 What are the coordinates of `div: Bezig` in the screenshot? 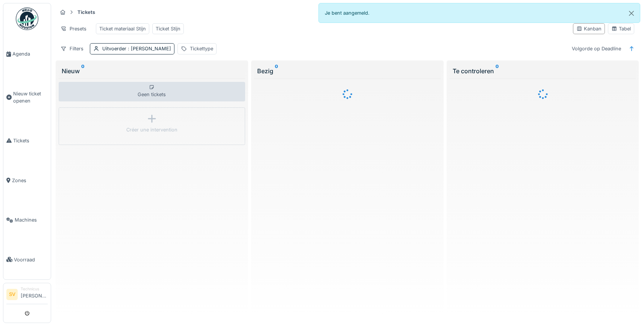 It's located at (347, 71).